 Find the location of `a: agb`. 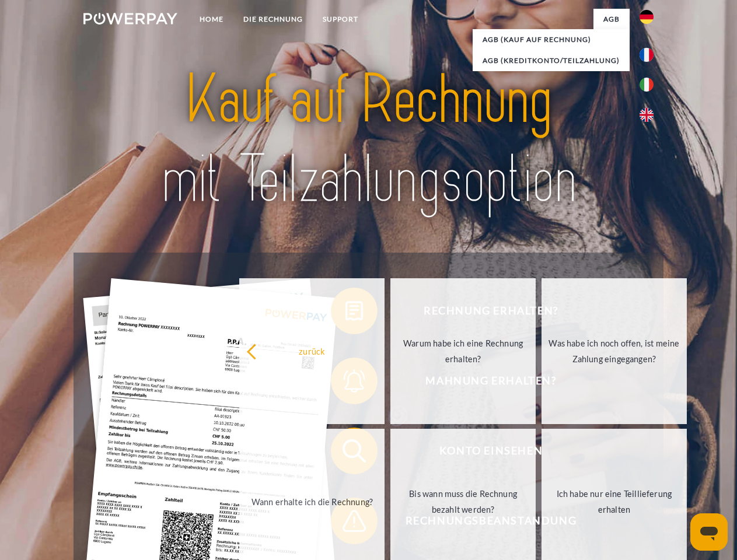

a: agb is located at coordinates (612, 19).